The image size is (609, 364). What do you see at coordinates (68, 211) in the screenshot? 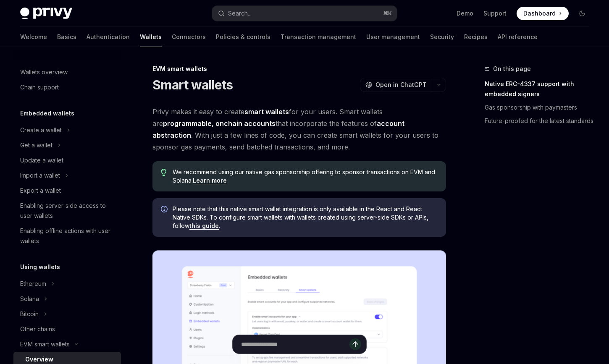
I see `div: Enabling server-side access to user wallets` at bounding box center [68, 211].